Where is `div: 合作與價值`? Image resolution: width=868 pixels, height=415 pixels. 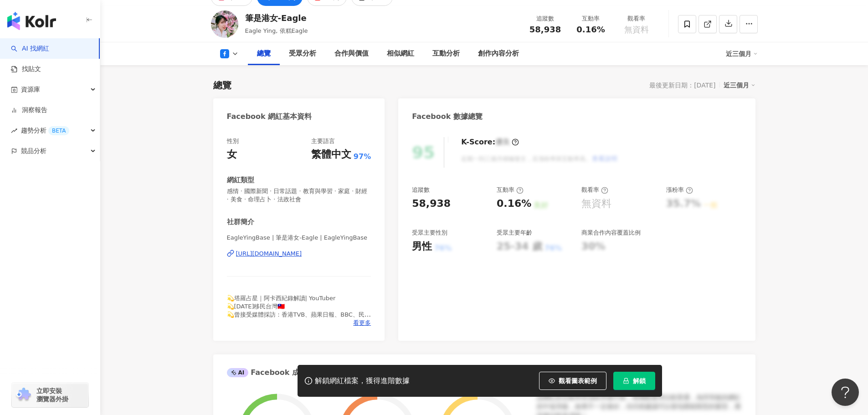
div: 合作與價值 is located at coordinates (351, 54).